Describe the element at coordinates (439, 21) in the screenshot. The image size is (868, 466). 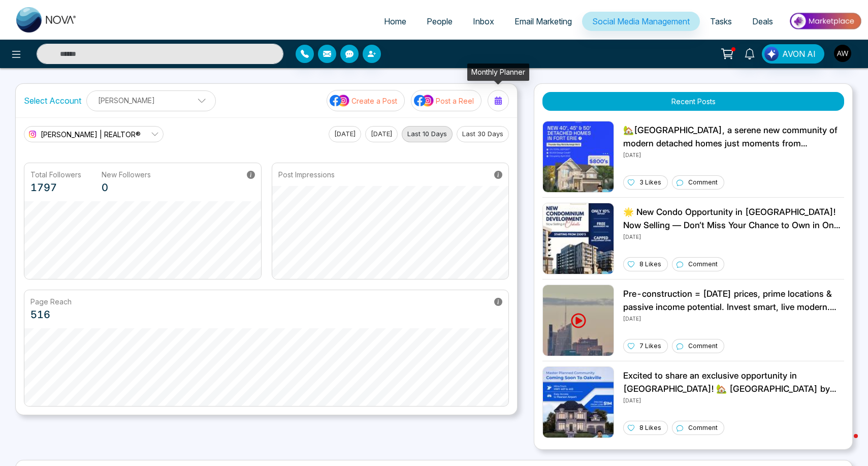
I see `a: People` at that location.